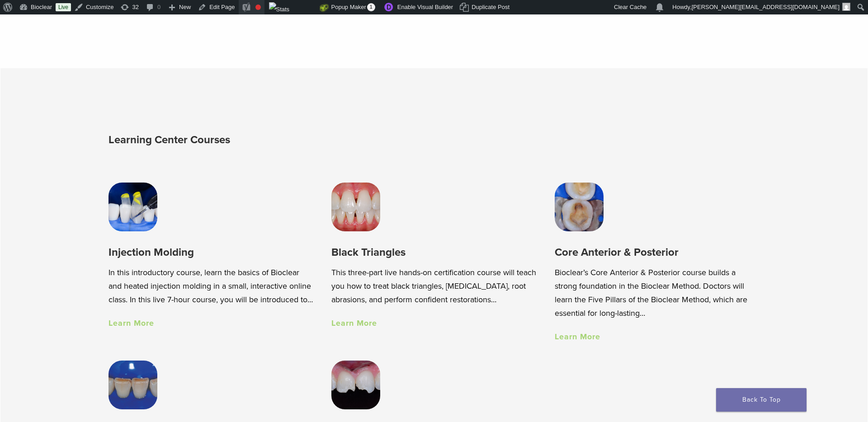  What do you see at coordinates (294, 8) in the screenshot?
I see `img: Views over 48 hours. Click for more Jetpack Stats.` at bounding box center [294, 8].